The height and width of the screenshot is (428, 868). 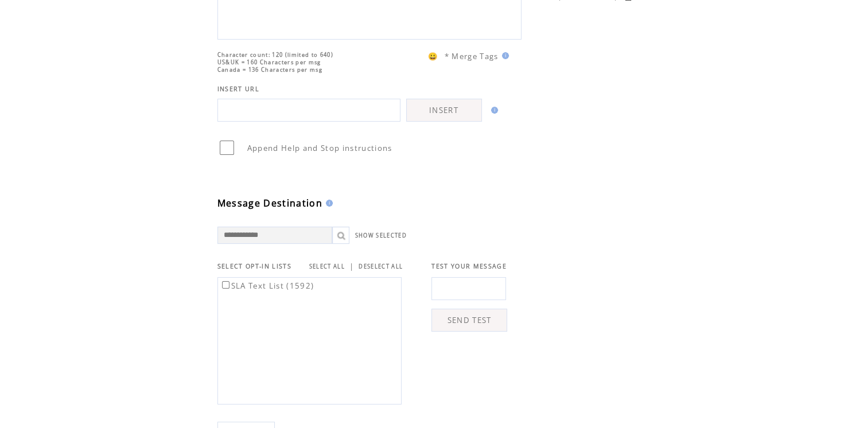 What do you see at coordinates (238, 89) in the screenshot?
I see `span: INSERT URL` at bounding box center [238, 89].